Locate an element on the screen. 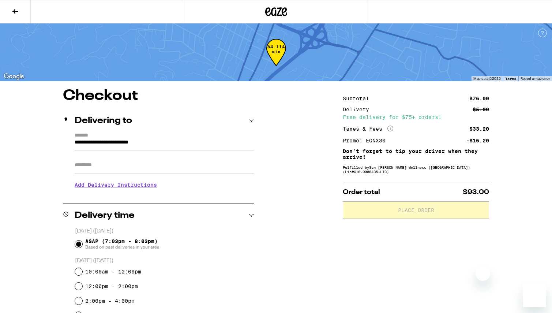 This screenshot has width=552, height=313. p: Don't forget to tip your driver when they arrive! is located at coordinates (416, 154).